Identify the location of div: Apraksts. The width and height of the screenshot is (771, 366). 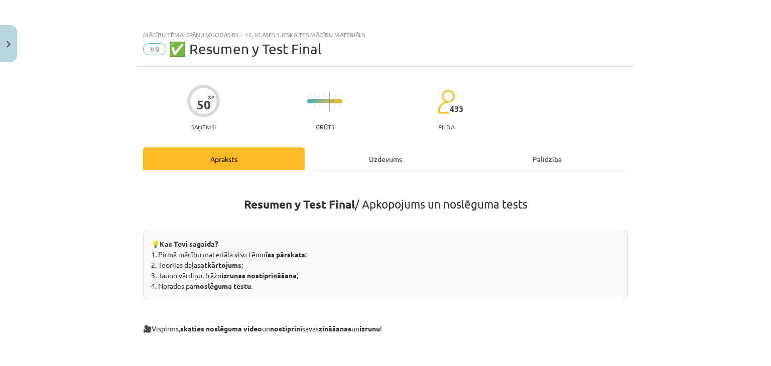
(224, 159).